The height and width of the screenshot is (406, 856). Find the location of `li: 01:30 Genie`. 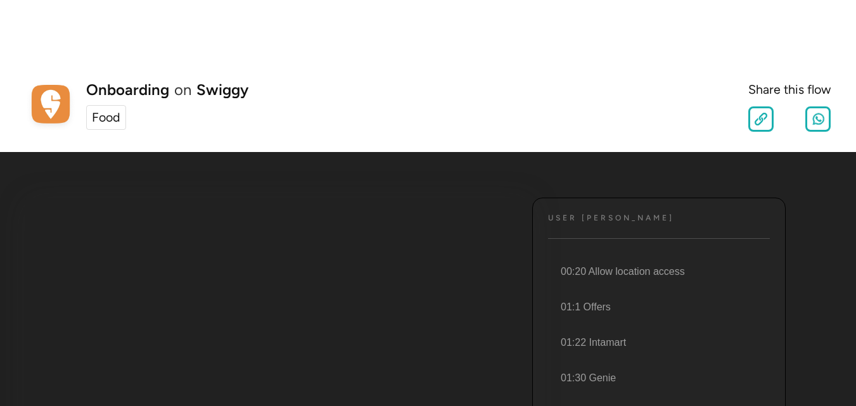

li: 01:30 Genie is located at coordinates (658, 378).